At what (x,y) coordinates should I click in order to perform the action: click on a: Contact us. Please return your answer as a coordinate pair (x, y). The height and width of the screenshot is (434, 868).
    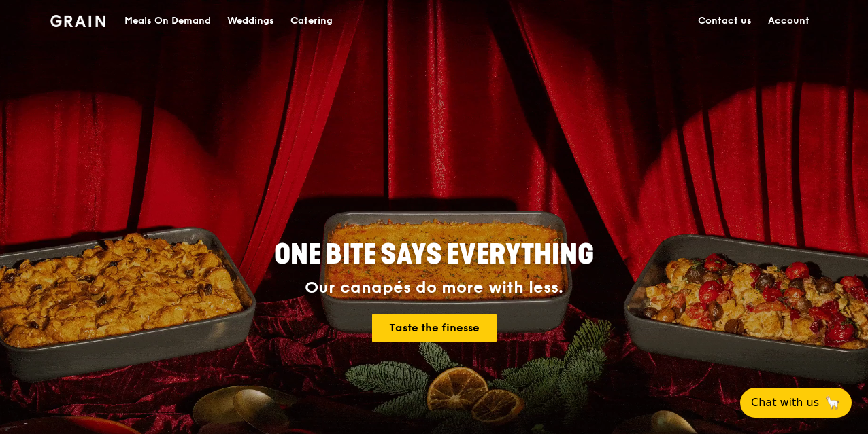
    Looking at the image, I should click on (725, 21).